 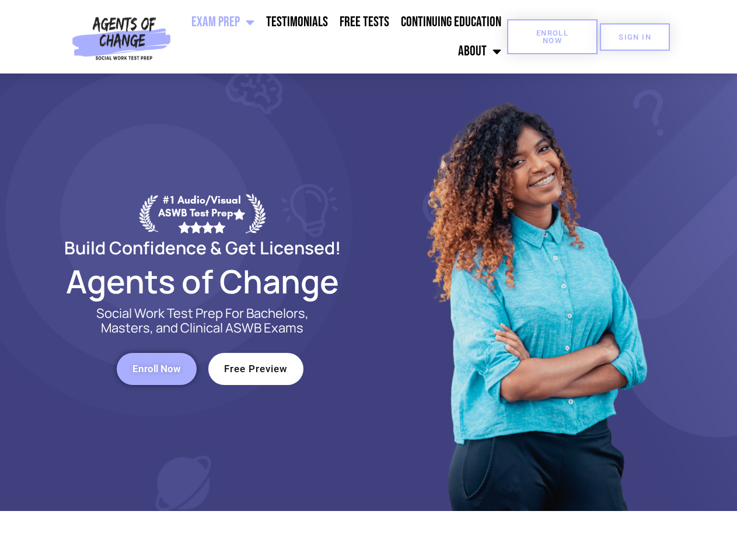 I want to click on a: SIGN IN, so click(x=635, y=36).